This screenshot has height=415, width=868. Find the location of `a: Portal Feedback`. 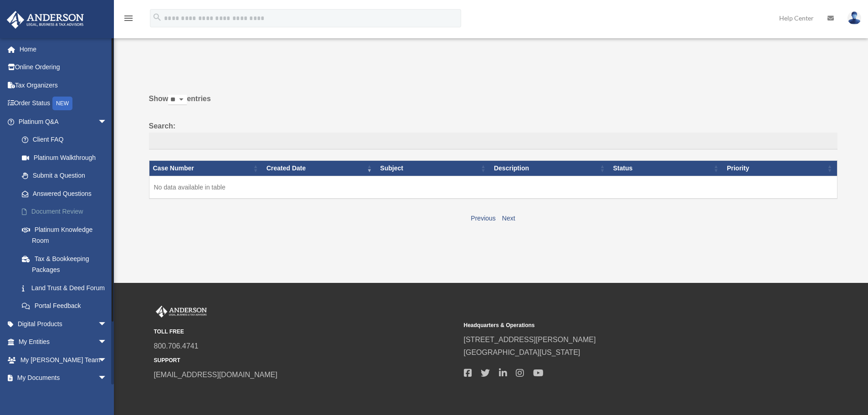

a: Portal Feedback is located at coordinates (66, 306).